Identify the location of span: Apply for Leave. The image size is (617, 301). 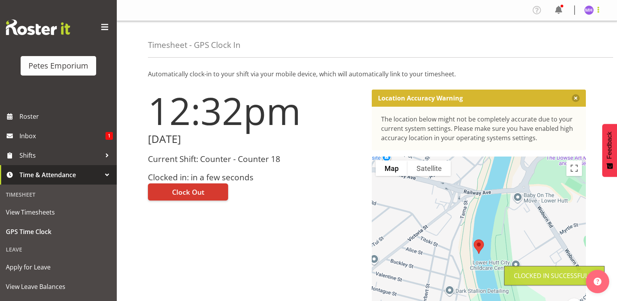
(58, 267).